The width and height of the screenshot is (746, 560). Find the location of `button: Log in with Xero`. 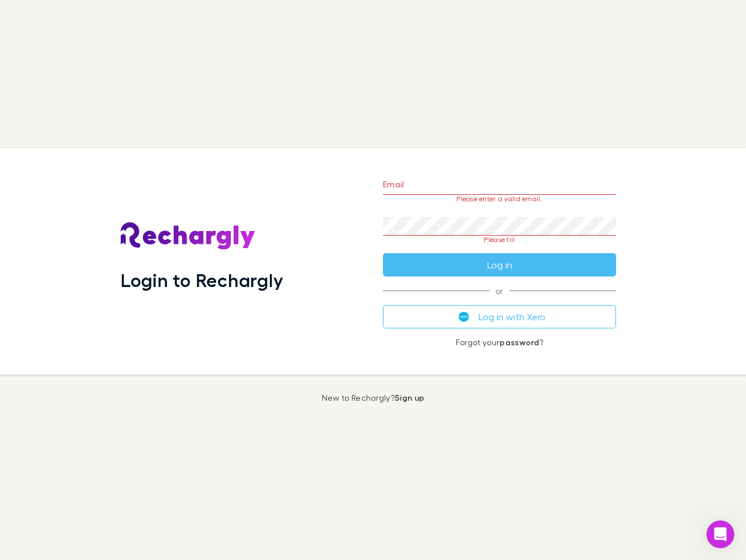

button: Log in with Xero is located at coordinates (500, 317).